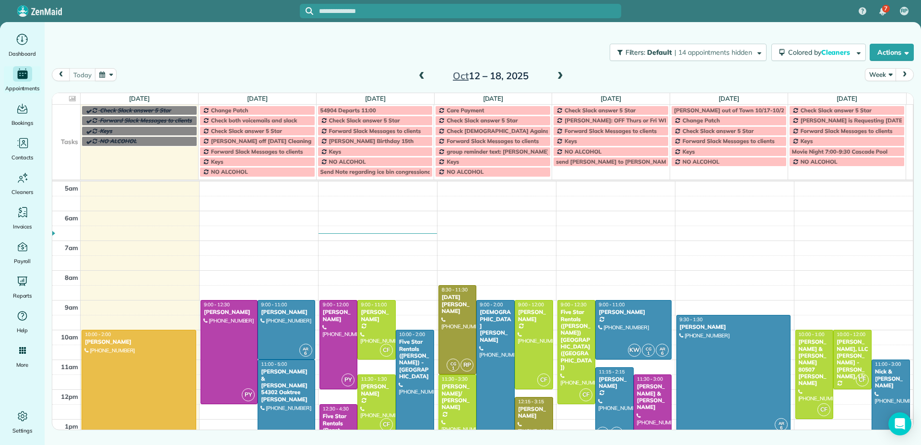 Image resolution: width=921 pixels, height=445 pixels. What do you see at coordinates (660, 52) in the screenshot?
I see `span: Default` at bounding box center [660, 52].